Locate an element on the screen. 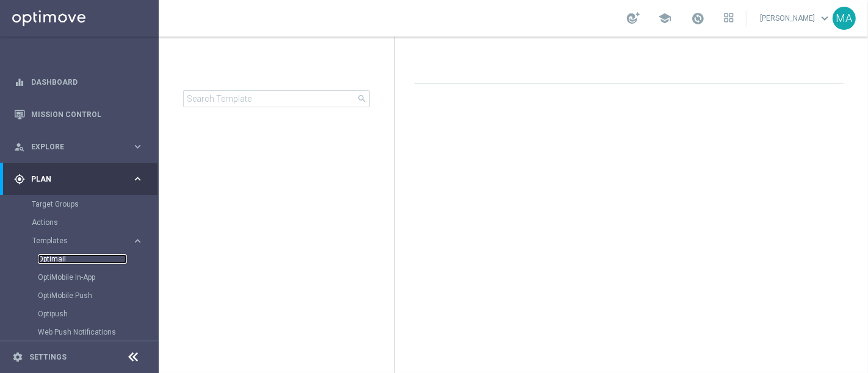  span: Explore is located at coordinates (81, 147).